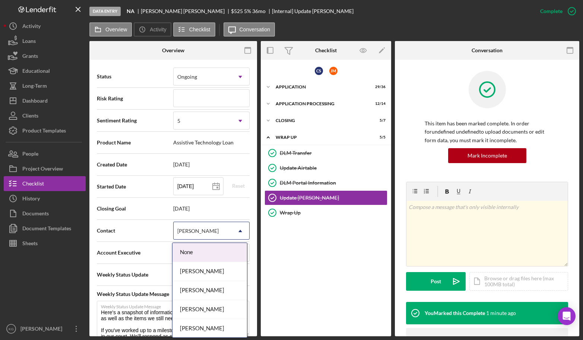 This screenshot has height=340, width=583. What do you see at coordinates (30, 57) in the screenshot?
I see `div: Grants` at bounding box center [30, 57].